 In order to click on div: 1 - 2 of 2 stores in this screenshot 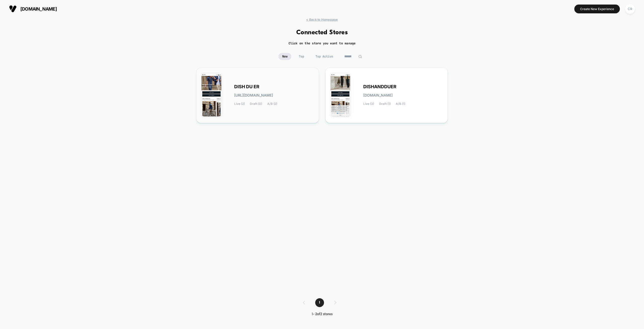, I will do `click(322, 314)`.